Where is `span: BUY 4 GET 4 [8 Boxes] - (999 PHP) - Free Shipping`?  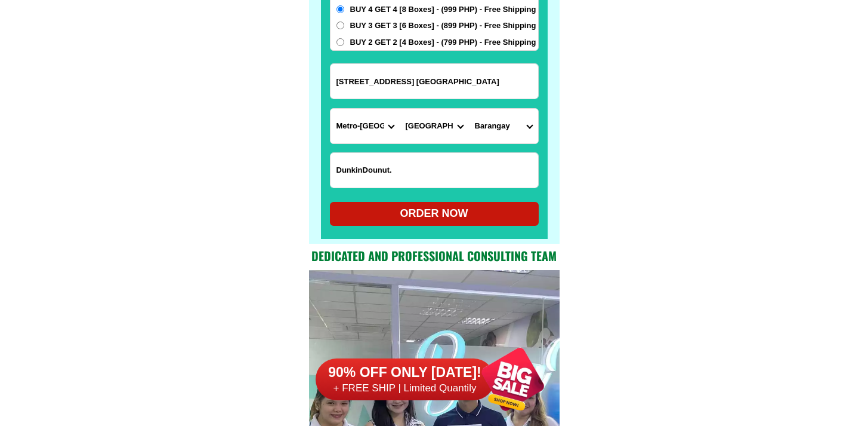
span: BUY 4 GET 4 [8 Boxes] - (999 PHP) - Free Shipping is located at coordinates (443, 9).